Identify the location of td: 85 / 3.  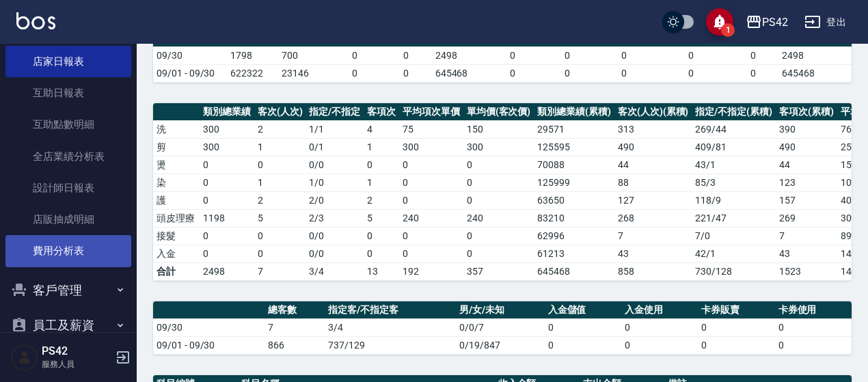
(733, 182).